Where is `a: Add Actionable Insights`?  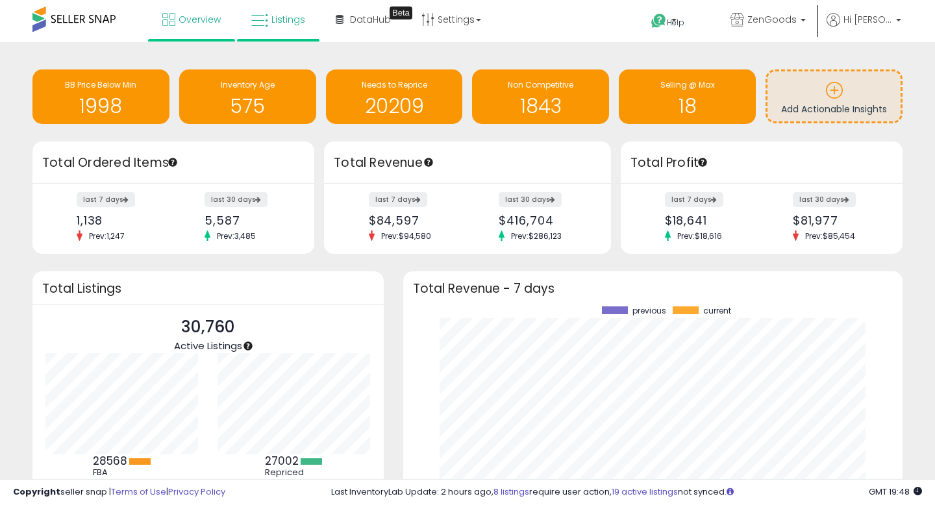 a: Add Actionable Insights is located at coordinates (833, 96).